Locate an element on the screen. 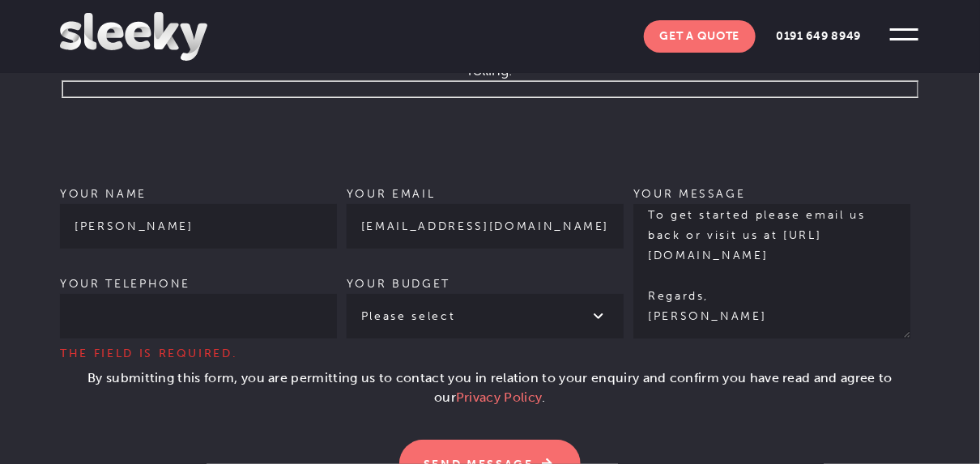 The image size is (980, 464). label: Your budget is located at coordinates (485, 299).